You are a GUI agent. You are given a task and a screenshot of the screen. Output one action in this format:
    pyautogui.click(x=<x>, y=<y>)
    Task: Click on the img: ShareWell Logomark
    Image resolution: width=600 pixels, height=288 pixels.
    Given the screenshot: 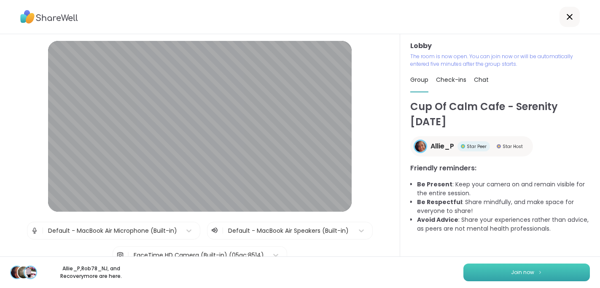 What is the action you would take?
    pyautogui.click(x=540, y=272)
    